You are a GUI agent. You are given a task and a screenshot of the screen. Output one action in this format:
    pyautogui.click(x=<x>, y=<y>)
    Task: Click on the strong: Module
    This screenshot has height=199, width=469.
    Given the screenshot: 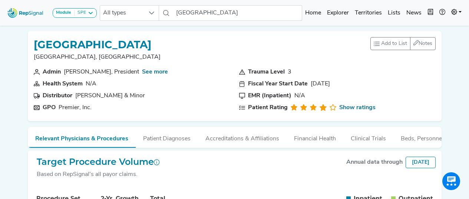 What is the action you would take?
    pyautogui.click(x=63, y=13)
    